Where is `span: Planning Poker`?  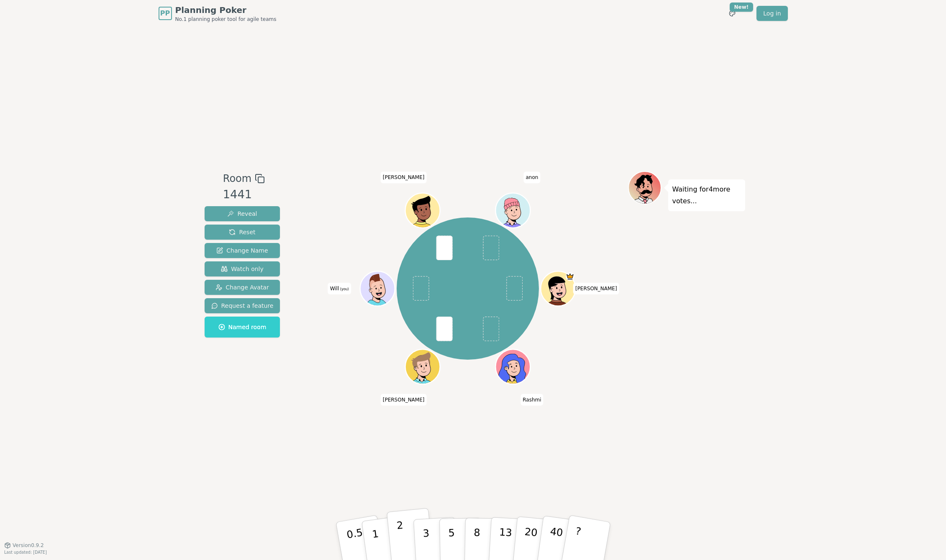 span: Planning Poker is located at coordinates (226, 10).